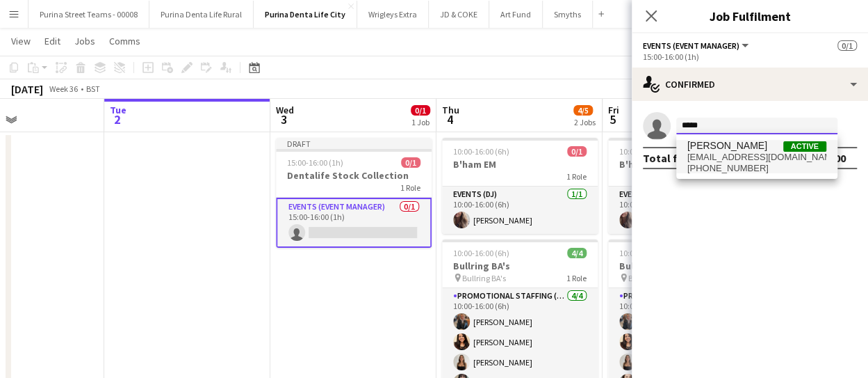 The width and height of the screenshot is (868, 378). What do you see at coordinates (667, 158) in the screenshot?
I see `div: Total fee` at bounding box center [667, 158].